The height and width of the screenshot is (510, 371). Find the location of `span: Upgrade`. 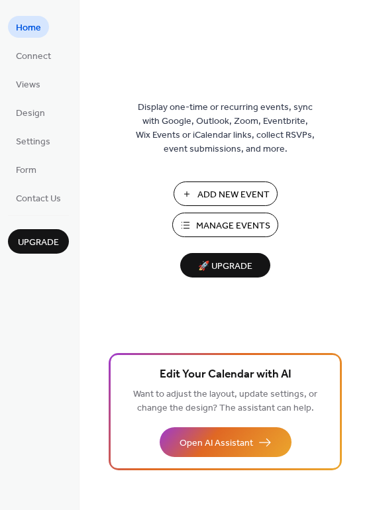

span: Upgrade is located at coordinates (38, 243).